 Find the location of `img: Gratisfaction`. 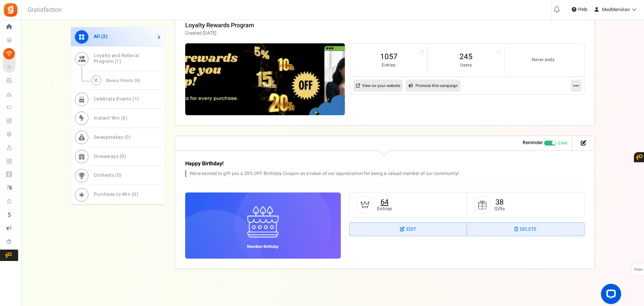

img: Gratisfaction is located at coordinates (10, 9).